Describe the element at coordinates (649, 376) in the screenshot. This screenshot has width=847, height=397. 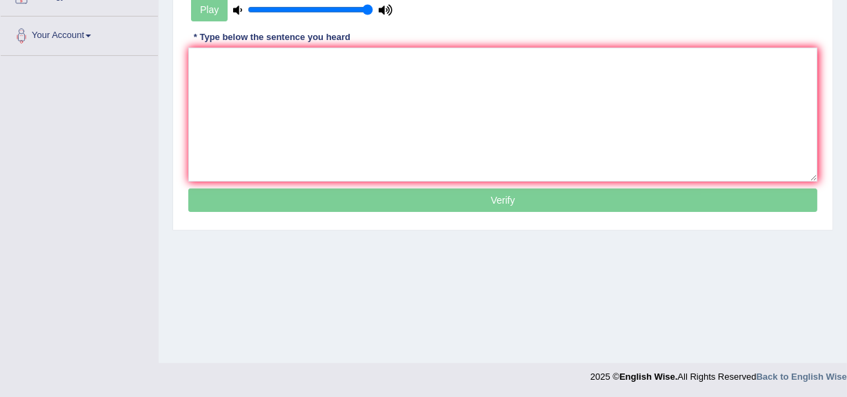
I see `strong: English Wise.` at that location.